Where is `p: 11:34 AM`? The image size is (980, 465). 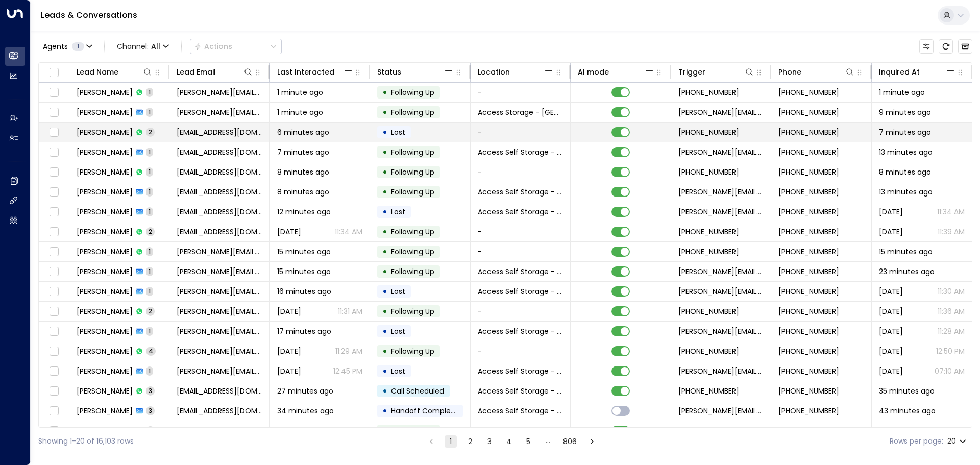
p: 11:34 AM is located at coordinates (951, 212).